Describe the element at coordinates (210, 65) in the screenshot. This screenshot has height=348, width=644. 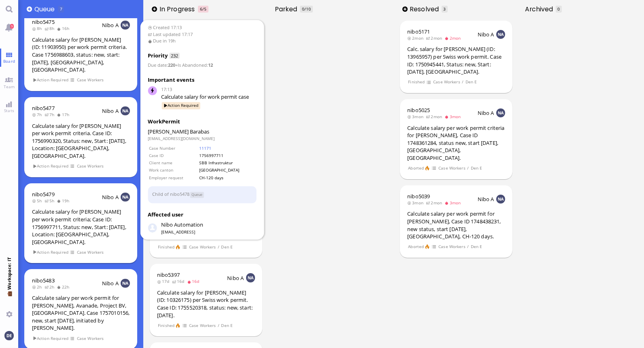
I see `strong: 12` at that location.